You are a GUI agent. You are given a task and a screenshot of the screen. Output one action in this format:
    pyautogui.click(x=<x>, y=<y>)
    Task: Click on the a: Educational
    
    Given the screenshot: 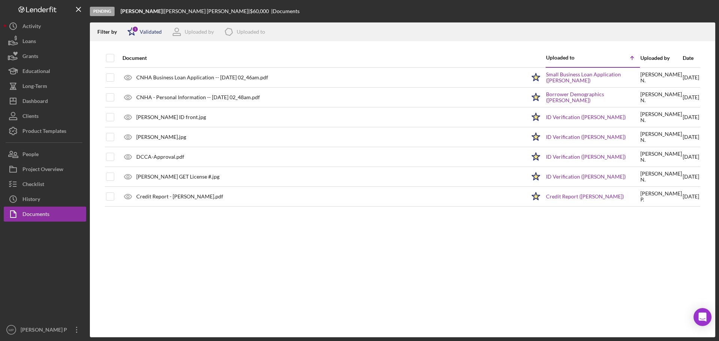 What is the action you would take?
    pyautogui.click(x=45, y=71)
    